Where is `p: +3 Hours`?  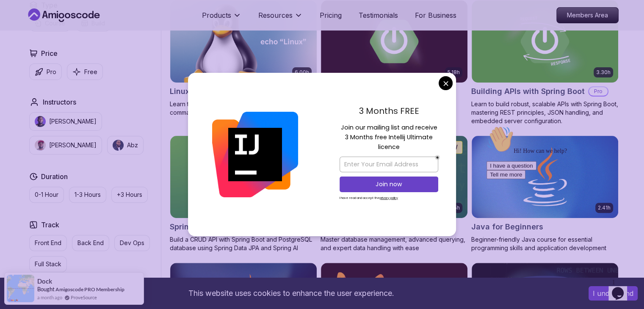
p: +3 Hours is located at coordinates (129, 195).